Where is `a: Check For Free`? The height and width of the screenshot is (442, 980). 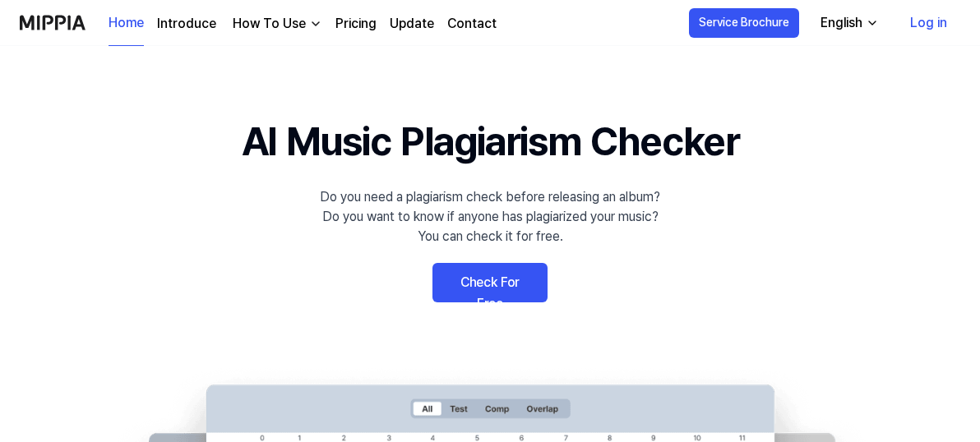 a: Check For Free is located at coordinates (490, 283).